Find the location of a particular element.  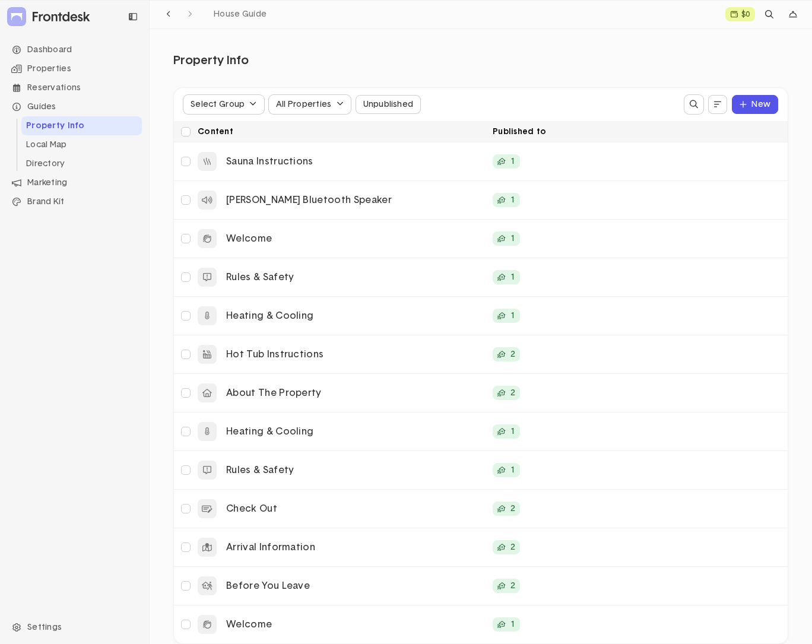

div: Published to is located at coordinates (635, 131).